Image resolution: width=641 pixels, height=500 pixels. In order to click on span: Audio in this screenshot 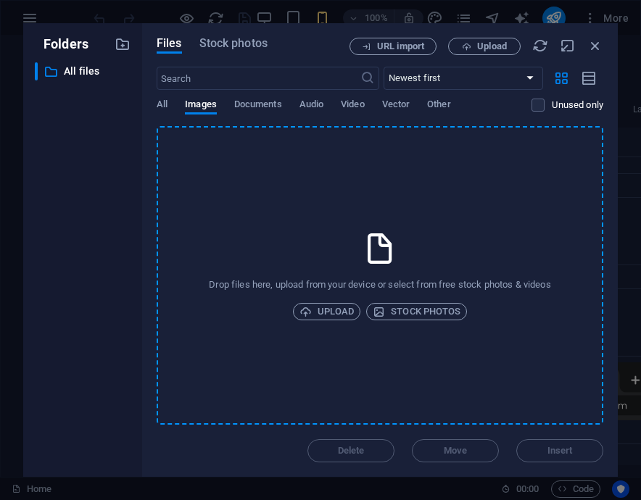, I will do `click(311, 106)`.